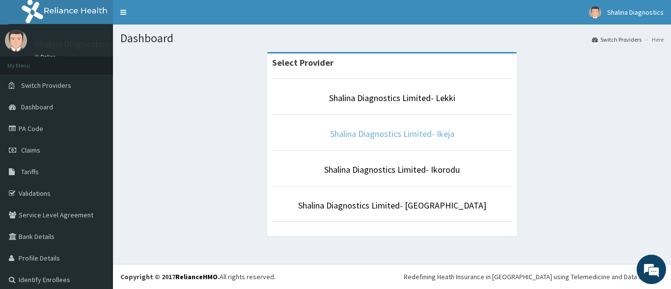 This screenshot has width=671, height=289. Describe the element at coordinates (303, 62) in the screenshot. I see `strong: Select Provider` at that location.